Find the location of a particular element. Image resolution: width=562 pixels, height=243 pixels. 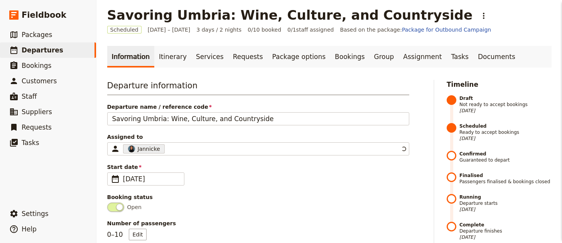

div: Booking status is located at coordinates (258, 197).